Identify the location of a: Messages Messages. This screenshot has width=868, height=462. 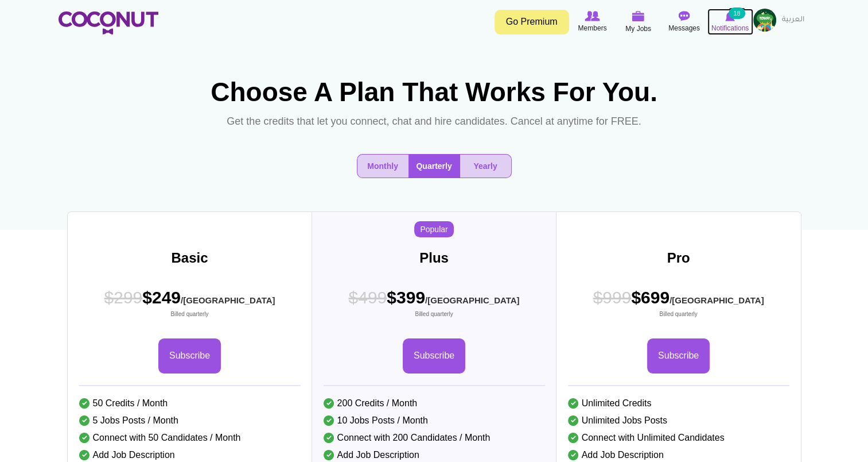
(684, 22).